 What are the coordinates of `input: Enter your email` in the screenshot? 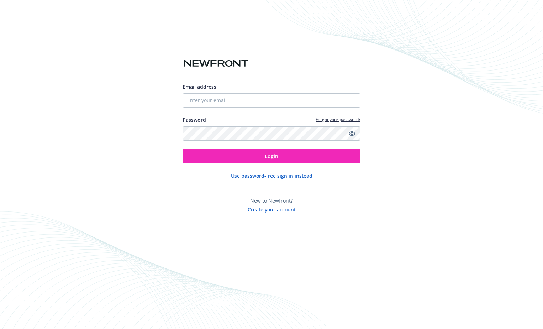 It's located at (272, 100).